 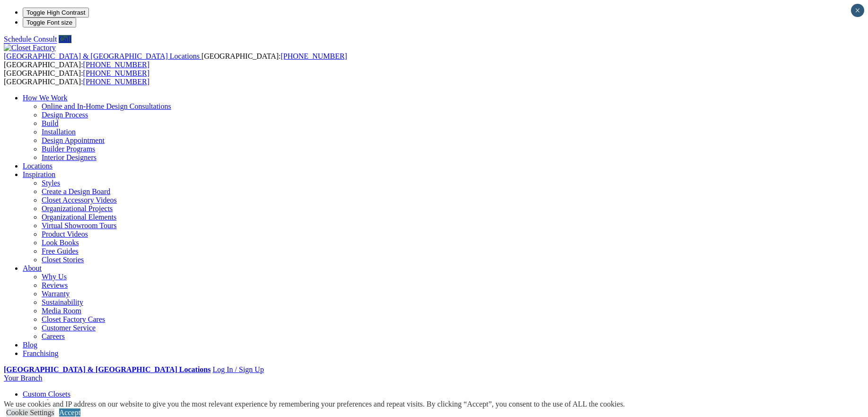 I want to click on a: Warranty, so click(x=55, y=293).